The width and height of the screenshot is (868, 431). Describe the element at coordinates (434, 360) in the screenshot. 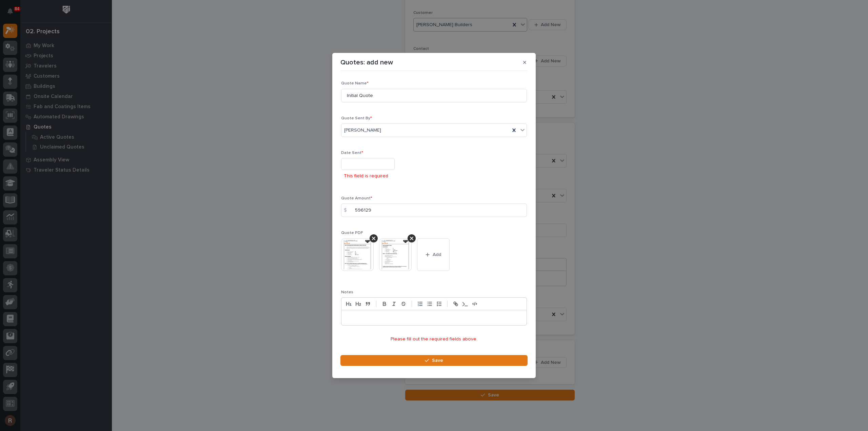

I see `button: Save` at that location.